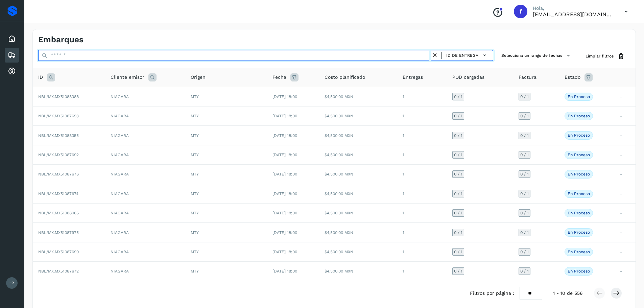  Describe the element at coordinates (279, 77) in the screenshot. I see `span: Fecha` at that location.